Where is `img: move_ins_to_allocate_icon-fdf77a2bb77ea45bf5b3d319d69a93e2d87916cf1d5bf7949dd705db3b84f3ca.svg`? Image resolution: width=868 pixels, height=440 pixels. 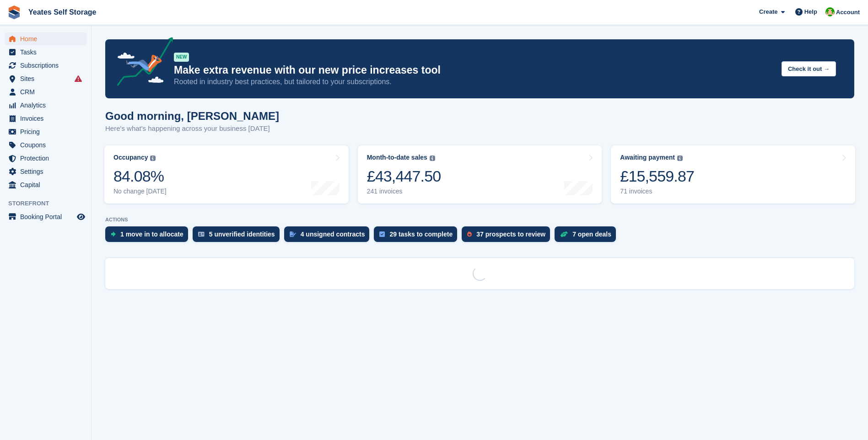 img: move_ins_to_allocate_icon-fdf77a2bb77ea45bf5b3d319d69a93e2d87916cf1d5bf7949dd705db3b84f3ca.svg is located at coordinates (113, 234).